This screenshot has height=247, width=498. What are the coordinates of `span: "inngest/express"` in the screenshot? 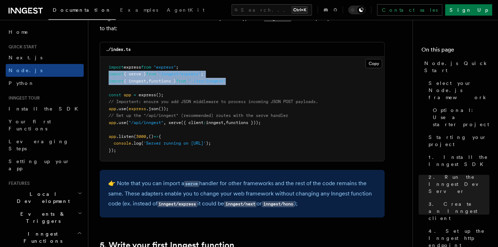 It's located at (179, 74).